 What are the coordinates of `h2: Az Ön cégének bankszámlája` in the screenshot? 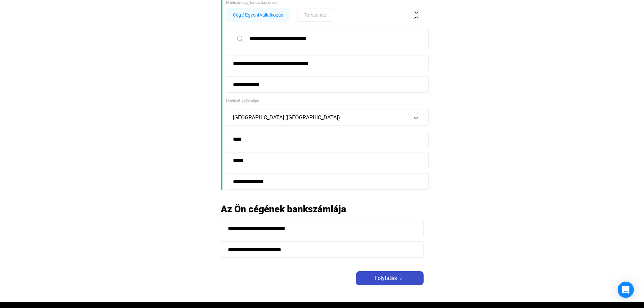 It's located at (322, 209).